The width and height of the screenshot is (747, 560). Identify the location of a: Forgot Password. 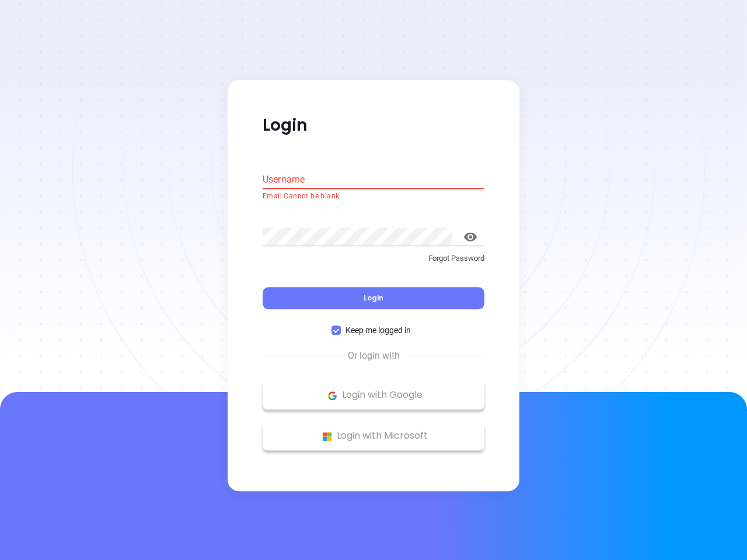
(374, 263).